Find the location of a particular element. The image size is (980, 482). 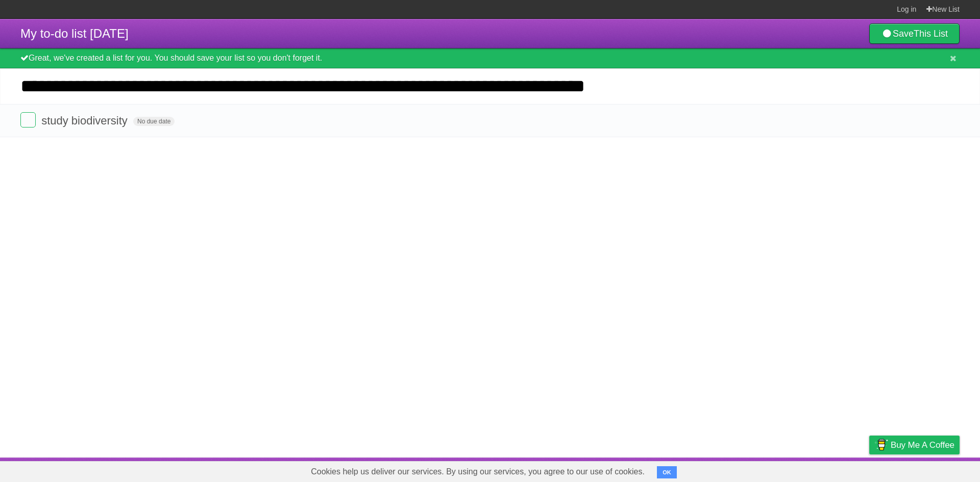

span: No due date is located at coordinates (153, 121).